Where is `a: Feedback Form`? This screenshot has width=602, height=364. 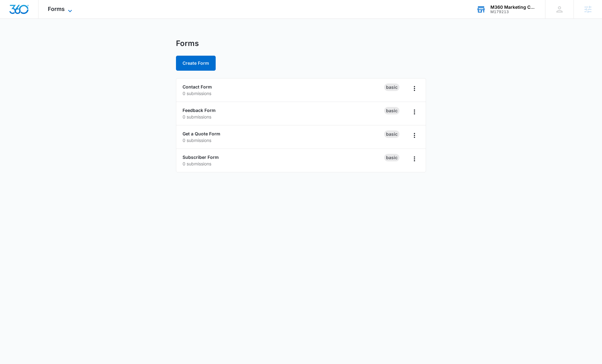
a: Feedback Form is located at coordinates (199, 110).